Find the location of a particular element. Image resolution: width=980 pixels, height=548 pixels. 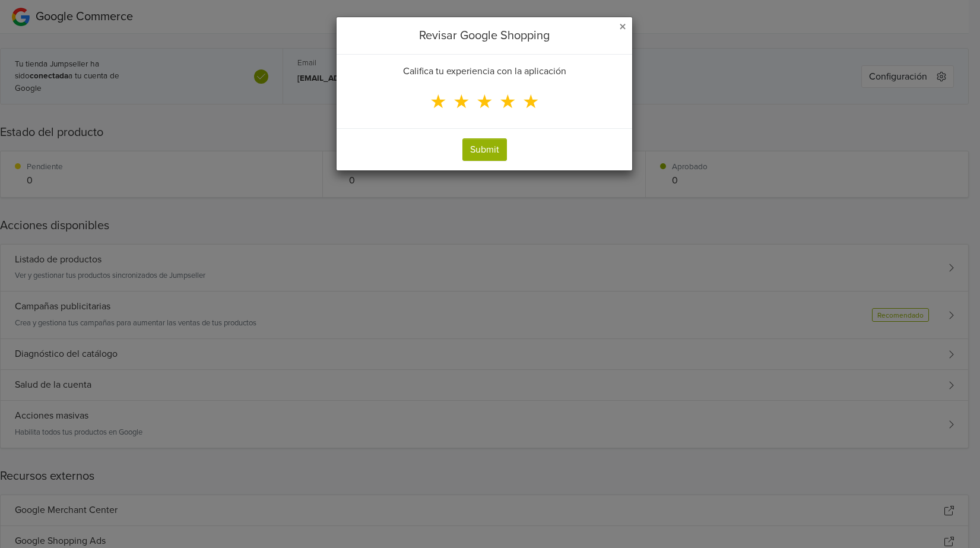

p: Califica tu experiencia con la aplicación is located at coordinates (484, 71).